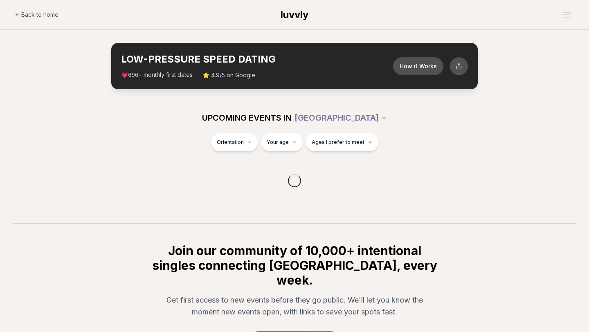  What do you see at coordinates (229, 75) in the screenshot?
I see `span: ⭐ 4.9/5 on Google` at bounding box center [229, 75].